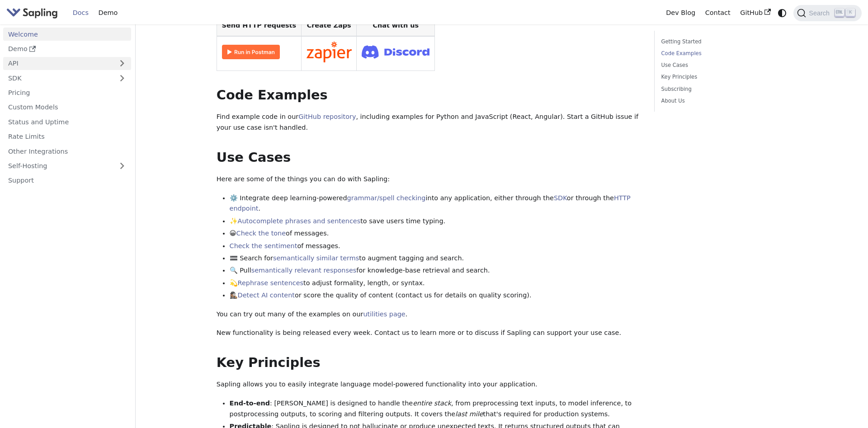 The width and height of the screenshot is (868, 428). I want to click on kbd: K, so click(850, 13).